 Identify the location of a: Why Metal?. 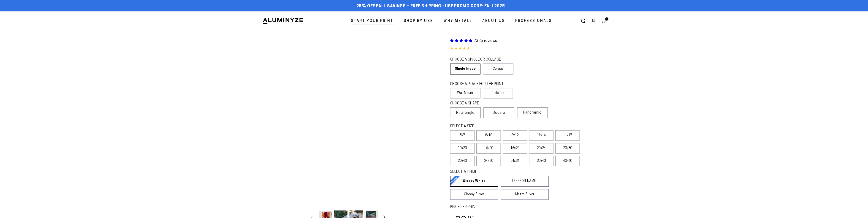
(458, 21).